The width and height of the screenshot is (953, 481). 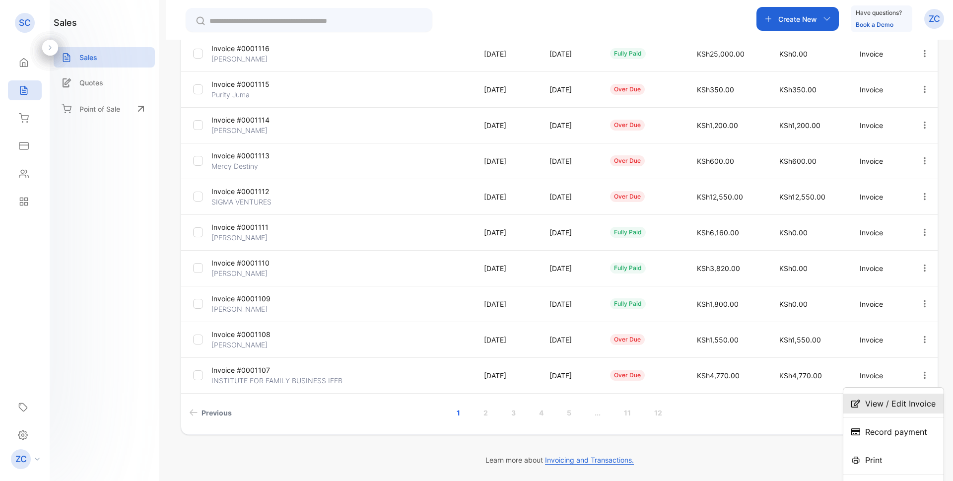 I want to click on span: KSh4,770.00, so click(x=801, y=375).